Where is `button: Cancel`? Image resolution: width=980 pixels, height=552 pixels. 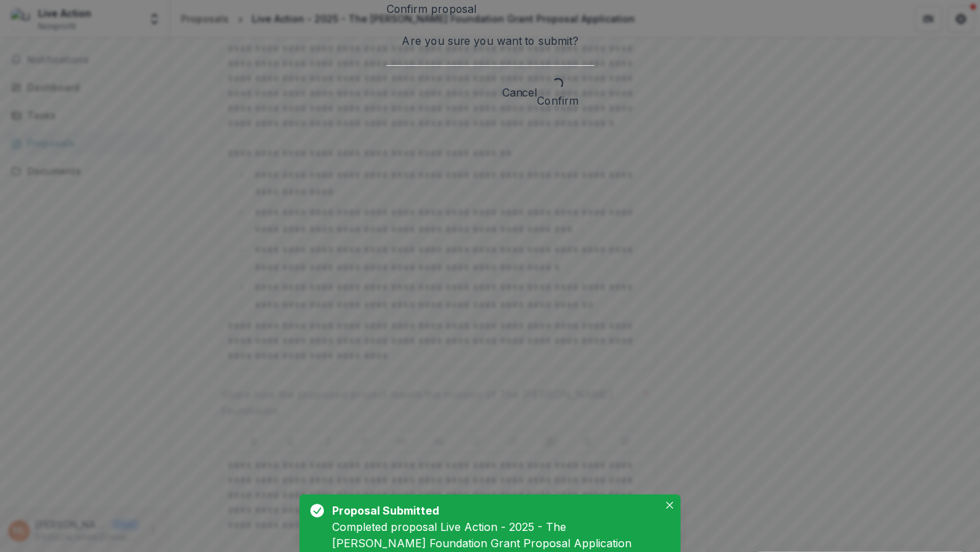
button: Cancel is located at coordinates (518, 94).